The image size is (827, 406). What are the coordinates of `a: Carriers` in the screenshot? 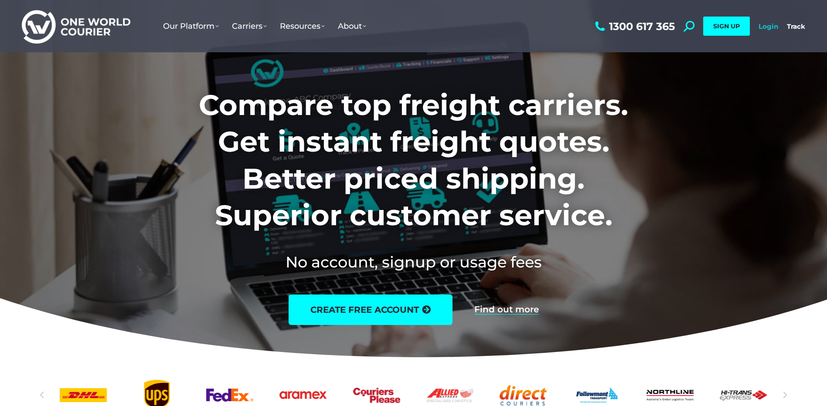 It's located at (249, 26).